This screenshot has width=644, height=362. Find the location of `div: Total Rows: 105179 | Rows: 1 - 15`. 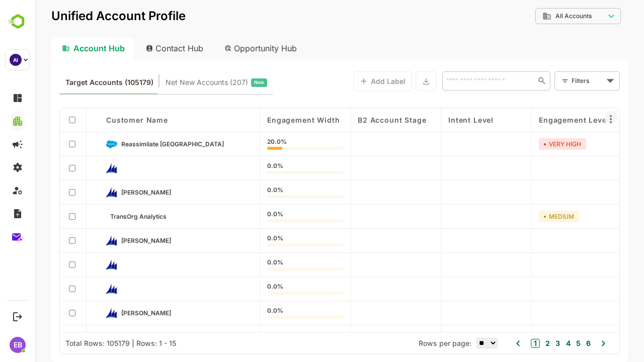

div: Total Rows: 105179 | Rows: 1 - 15 is located at coordinates (86, 343).